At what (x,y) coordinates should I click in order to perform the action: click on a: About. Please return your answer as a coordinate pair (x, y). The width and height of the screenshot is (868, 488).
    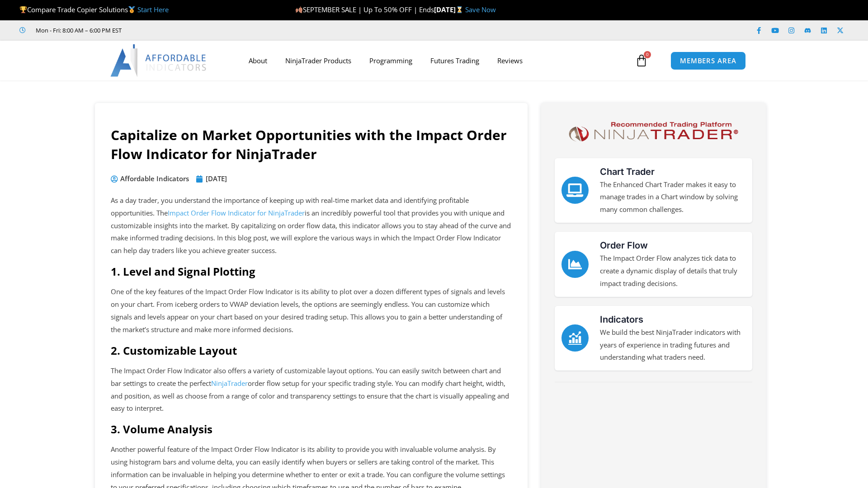
    Looking at the image, I should click on (257, 61).